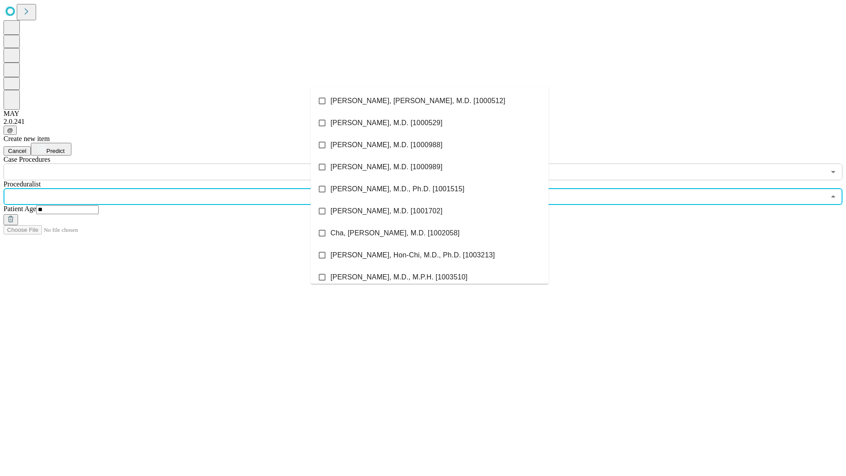 The image size is (846, 476). I want to click on span: Patient Age, so click(20, 208).